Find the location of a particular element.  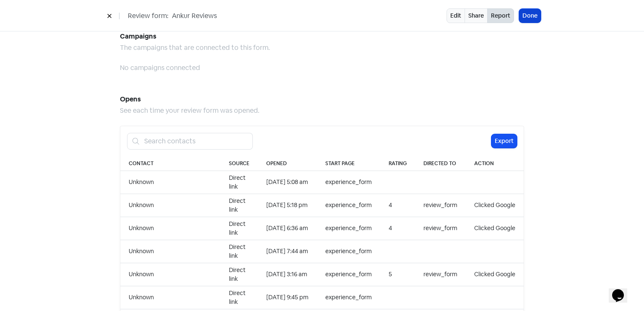

button: Report is located at coordinates (500, 15).